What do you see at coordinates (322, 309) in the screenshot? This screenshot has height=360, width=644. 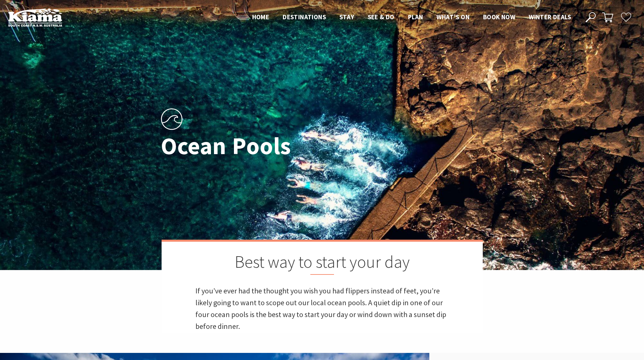 I see `p: If you’ve ever had the thought you wish you had flippers instead of feet, you’re likely going to ...` at bounding box center [322, 309].